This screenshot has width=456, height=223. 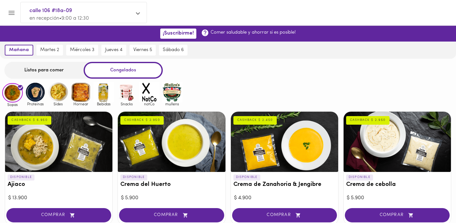 What do you see at coordinates (284, 184) in the screenshot?
I see `h3: Crema de Zanahoria & Jengibre` at bounding box center [284, 184].